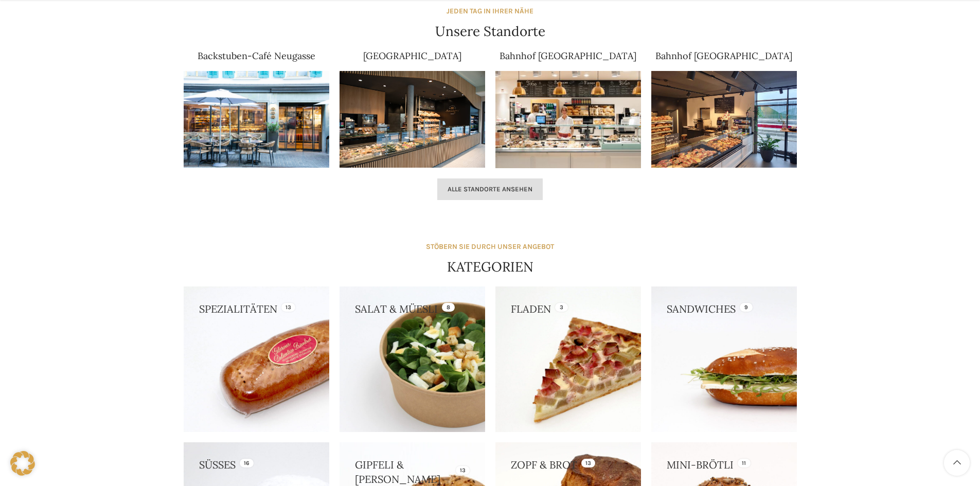  I want to click on a: Scroll to top button, so click(957, 463).